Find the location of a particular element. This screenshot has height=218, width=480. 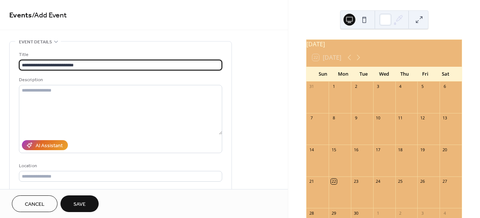

div: 24 is located at coordinates (378, 181).